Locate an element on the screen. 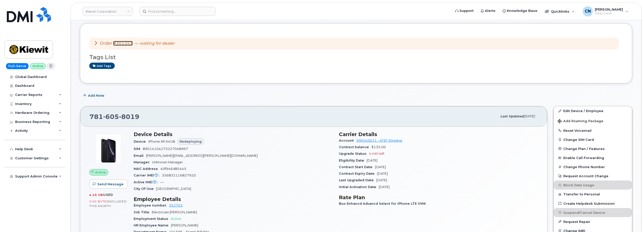 The image size is (644, 232). span: MAC Address is located at coordinates (147, 169).